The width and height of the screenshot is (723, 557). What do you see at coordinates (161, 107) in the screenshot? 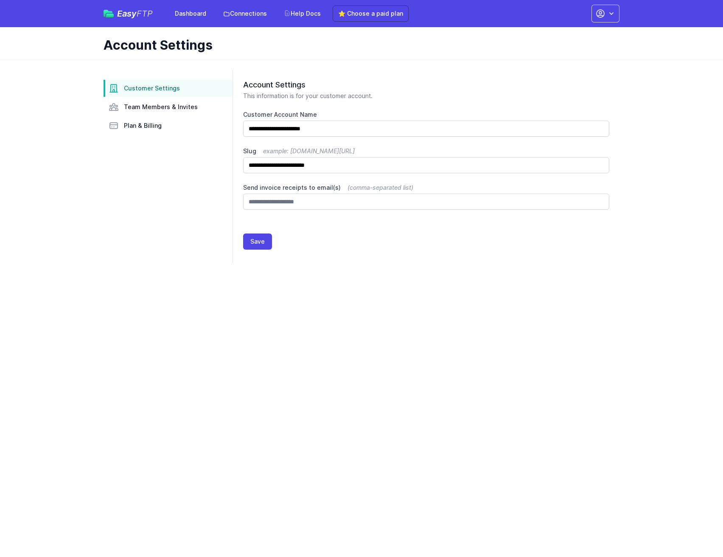
I see `span: Team Members & Invites` at bounding box center [161, 107].